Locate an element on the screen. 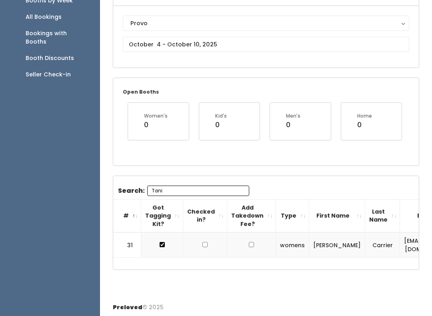 This screenshot has width=432, height=316. div: Home is located at coordinates (364, 116).